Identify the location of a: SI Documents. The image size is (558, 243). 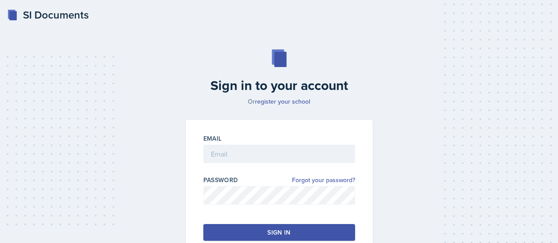
(48, 15).